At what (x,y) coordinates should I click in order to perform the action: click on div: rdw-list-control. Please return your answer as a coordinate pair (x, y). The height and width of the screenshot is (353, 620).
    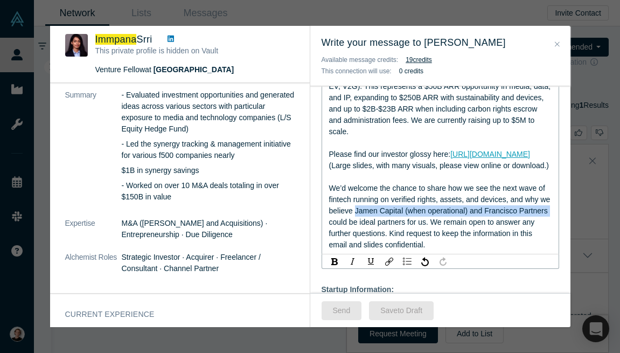
    Looking at the image, I should click on (407, 261).